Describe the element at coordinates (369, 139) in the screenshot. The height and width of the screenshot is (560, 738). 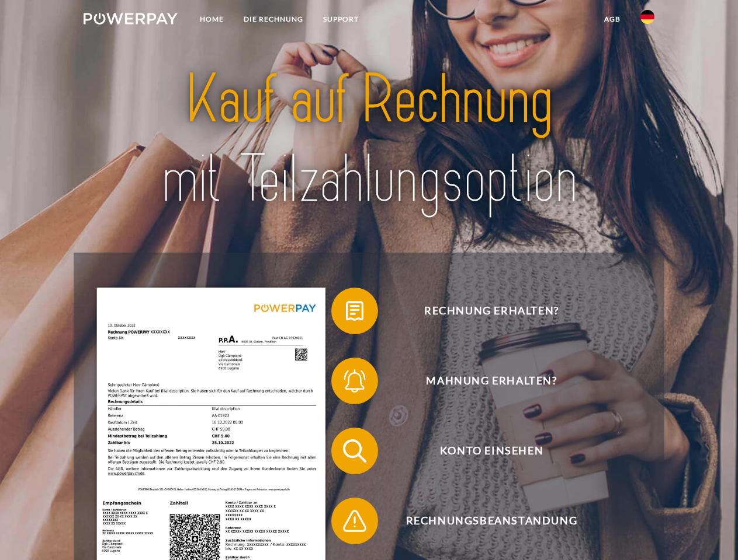
I see `img: title-powerpay_de.svg` at that location.